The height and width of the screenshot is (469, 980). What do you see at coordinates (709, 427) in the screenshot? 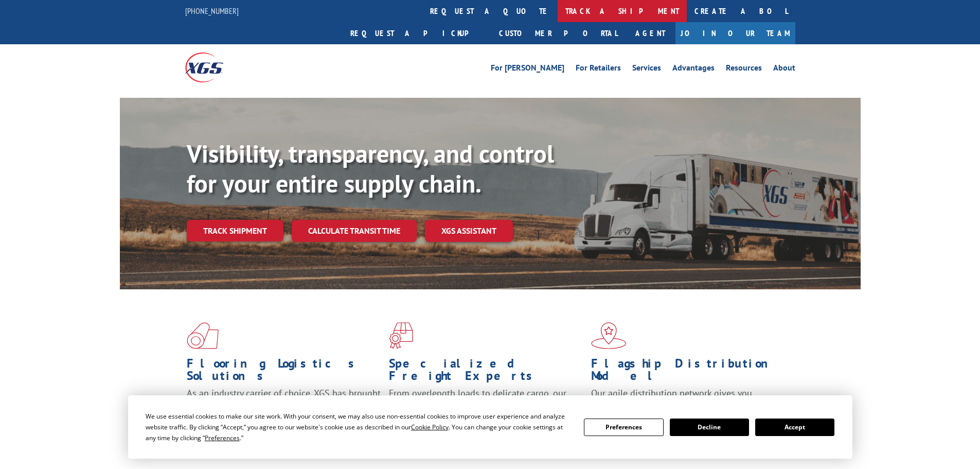
I see `button: Decline` at bounding box center [709, 427].